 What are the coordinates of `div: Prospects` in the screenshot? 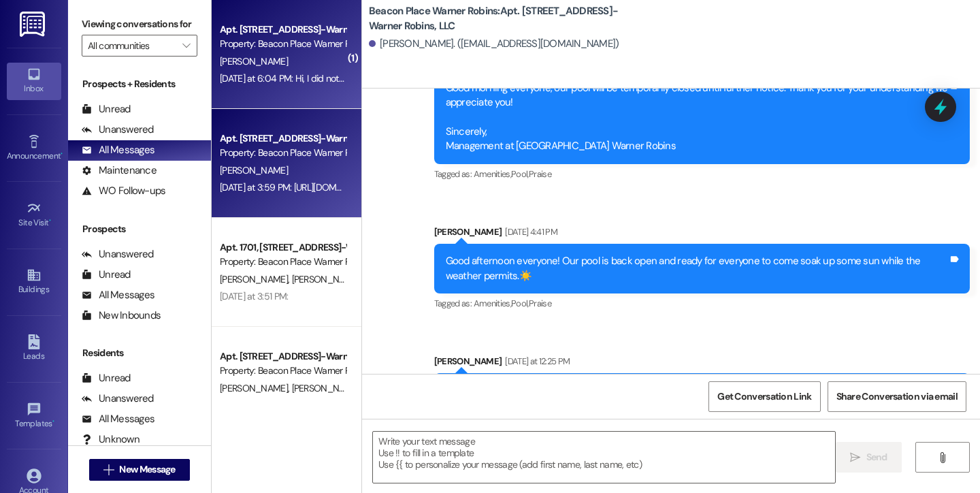 It's located at (139, 229).